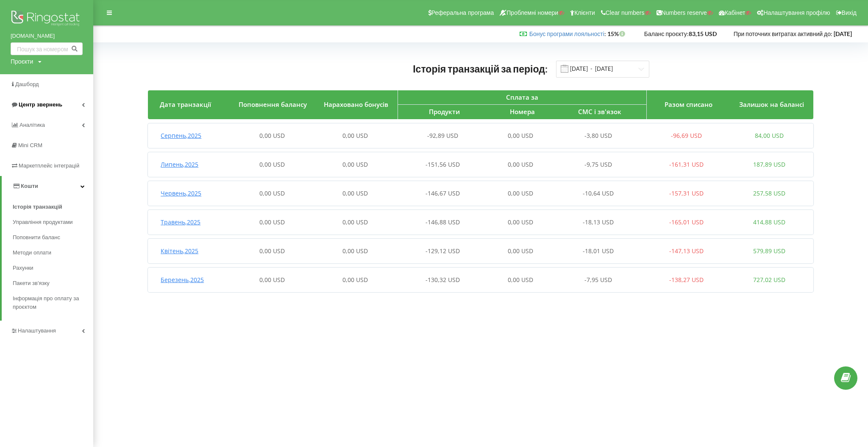 The height and width of the screenshot is (447, 868). I want to click on strong: 83,15 USD, so click(703, 33).